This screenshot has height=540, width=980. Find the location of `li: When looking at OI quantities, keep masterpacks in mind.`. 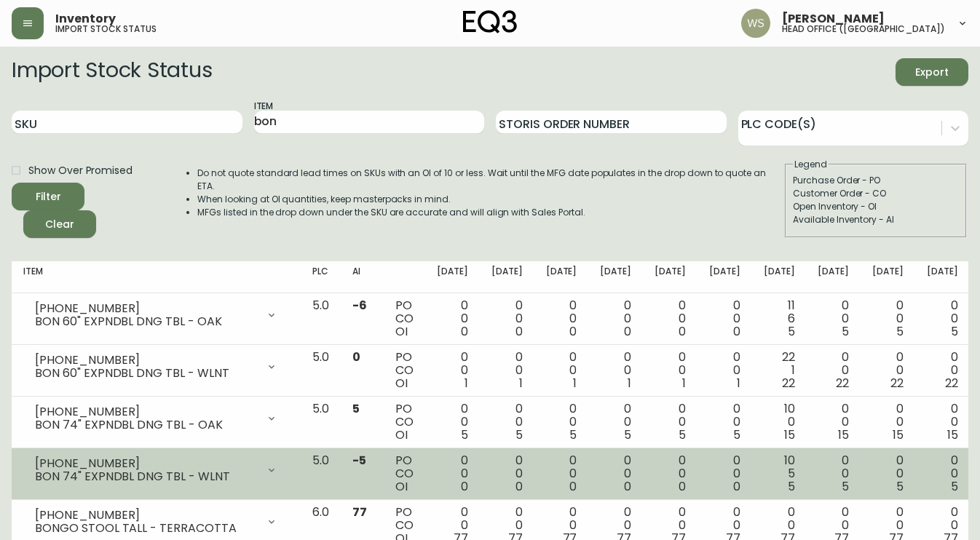

li: When looking at OI quantities, keep masterpacks in mind. is located at coordinates (490, 200).